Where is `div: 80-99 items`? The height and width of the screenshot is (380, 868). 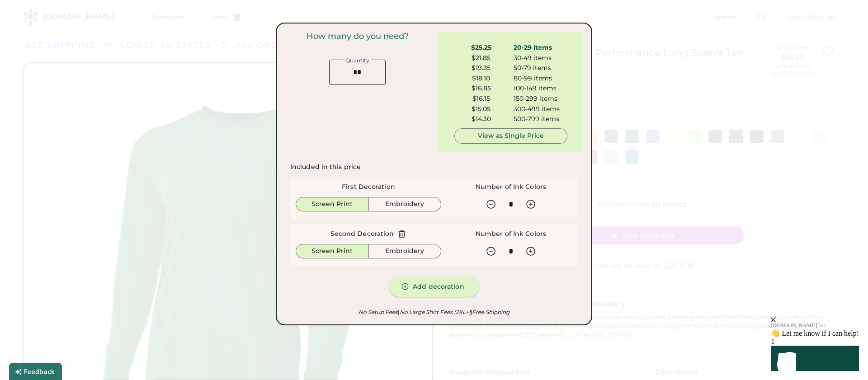
div: 80-99 items is located at coordinates (541, 79).